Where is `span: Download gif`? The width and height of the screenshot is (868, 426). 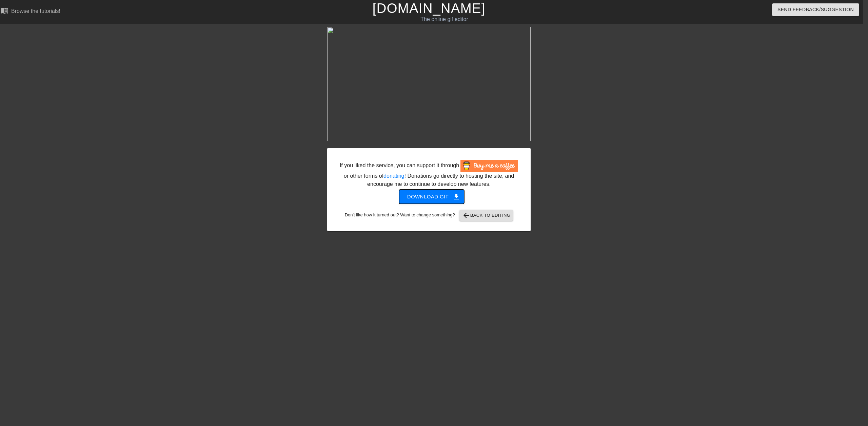 span: Download gif is located at coordinates (432, 196).